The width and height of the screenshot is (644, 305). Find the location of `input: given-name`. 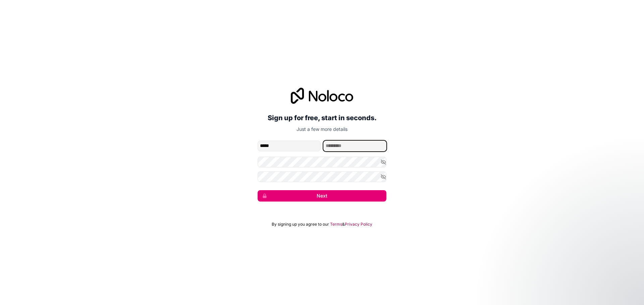

input: given-name is located at coordinates (289, 146).